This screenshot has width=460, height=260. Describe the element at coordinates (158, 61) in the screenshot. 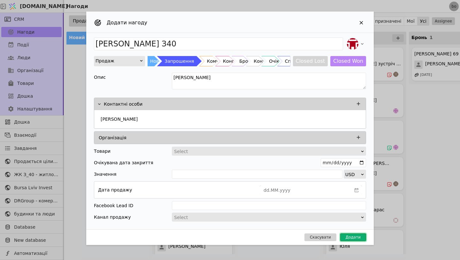

I see `div: Новий` at that location.